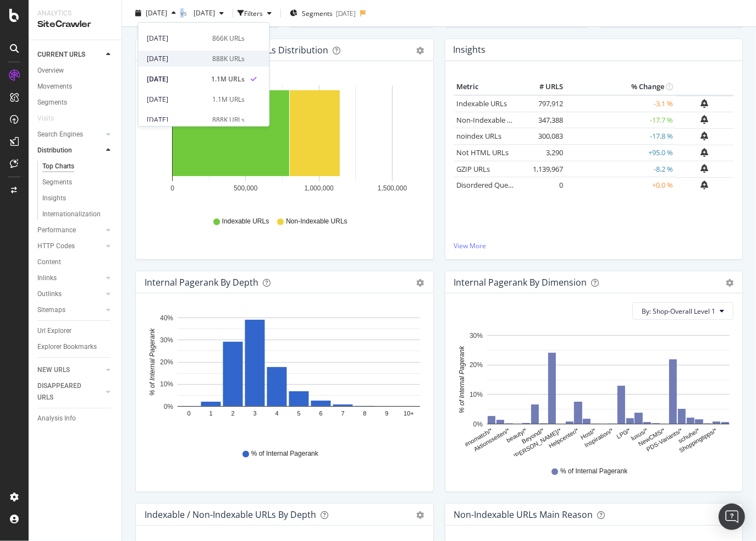  Describe the element at coordinates (76, 262) in the screenshot. I see `a: Content` at that location.